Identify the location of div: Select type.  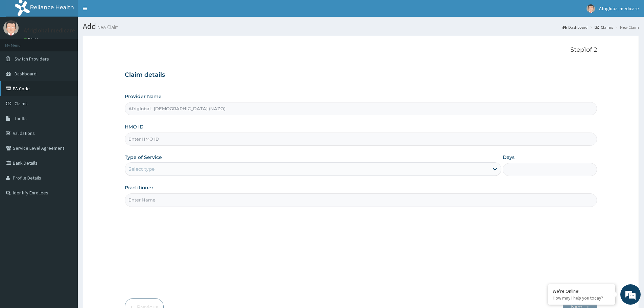
(141, 169).